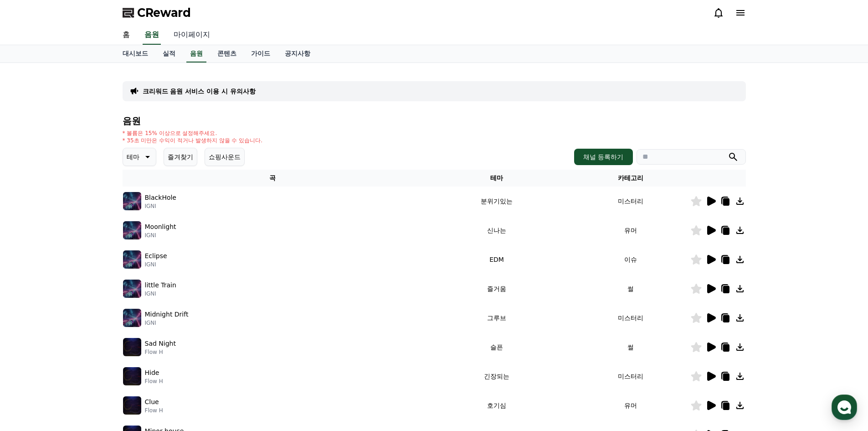 Image resolution: width=868 pixels, height=431 pixels. What do you see at coordinates (160, 198) in the screenshot?
I see `p: BlackHole` at bounding box center [160, 198].